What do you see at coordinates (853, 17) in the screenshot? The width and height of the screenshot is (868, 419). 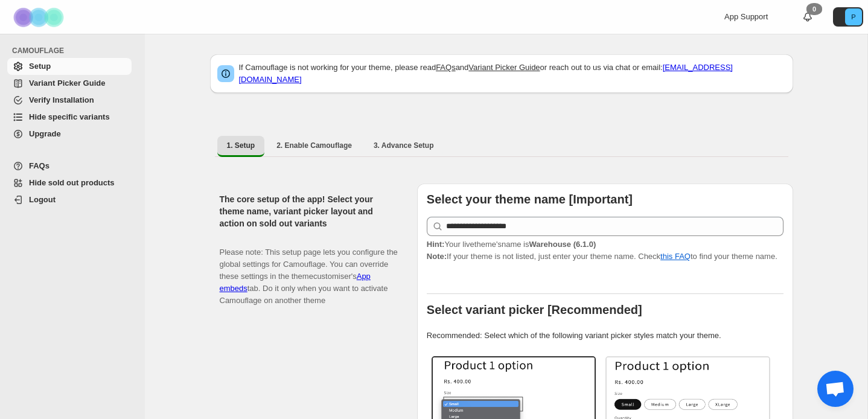 I see `text: P` at bounding box center [853, 17].